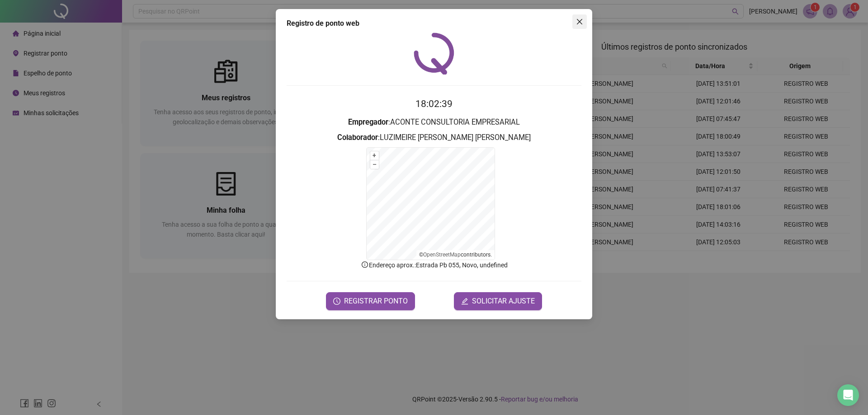  What do you see at coordinates (434, 104) in the screenshot?
I see `time: 18:02:39` at bounding box center [434, 104].